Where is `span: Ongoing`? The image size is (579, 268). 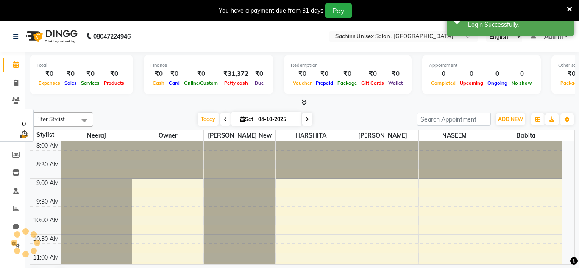 span: Ongoing is located at coordinates (497, 83).